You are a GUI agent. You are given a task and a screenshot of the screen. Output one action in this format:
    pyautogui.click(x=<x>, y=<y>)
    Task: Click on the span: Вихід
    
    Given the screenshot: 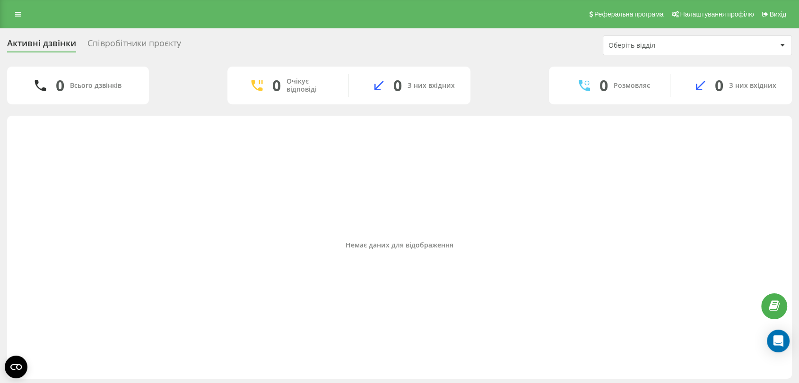 What is the action you would take?
    pyautogui.click(x=778, y=14)
    